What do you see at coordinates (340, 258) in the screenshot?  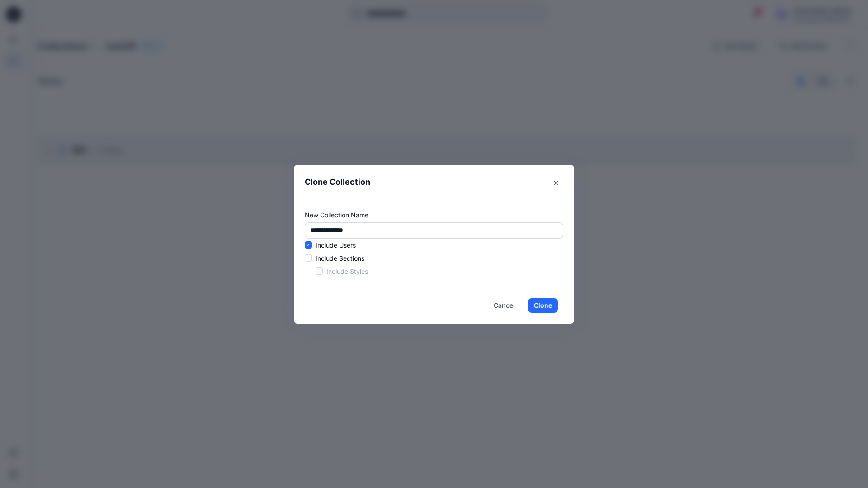 I see `p: Include Sections` at bounding box center [340, 258].